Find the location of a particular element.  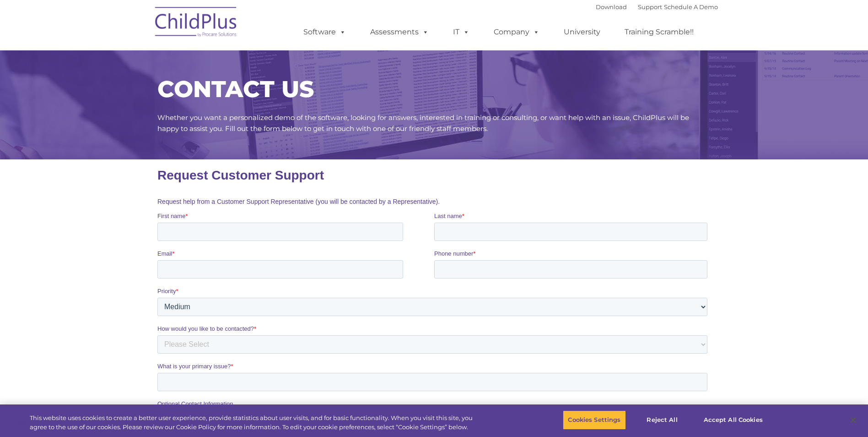

span: Phone number is located at coordinates (296, 94).